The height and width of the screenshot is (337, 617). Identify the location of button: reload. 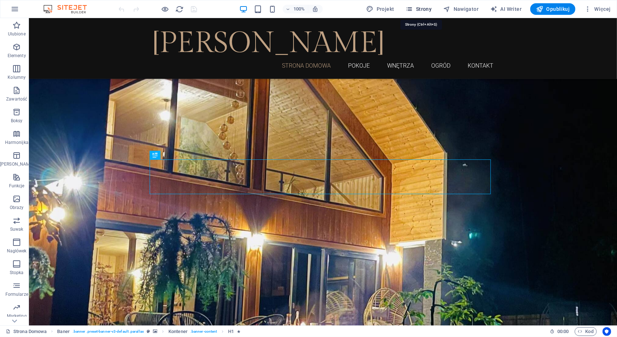
(180, 9).